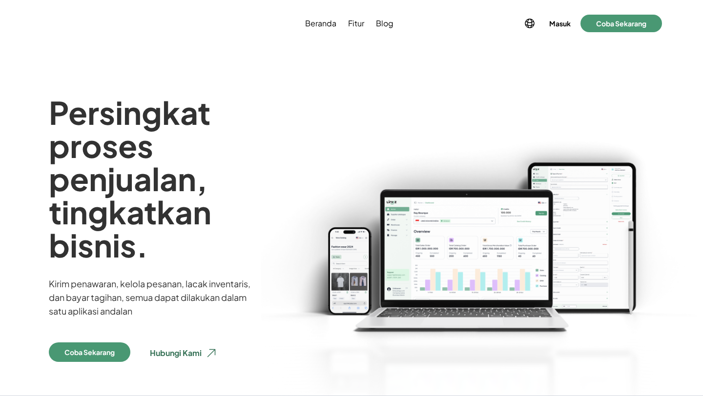  I want to click on img: Linkz logo, so click(58, 23).